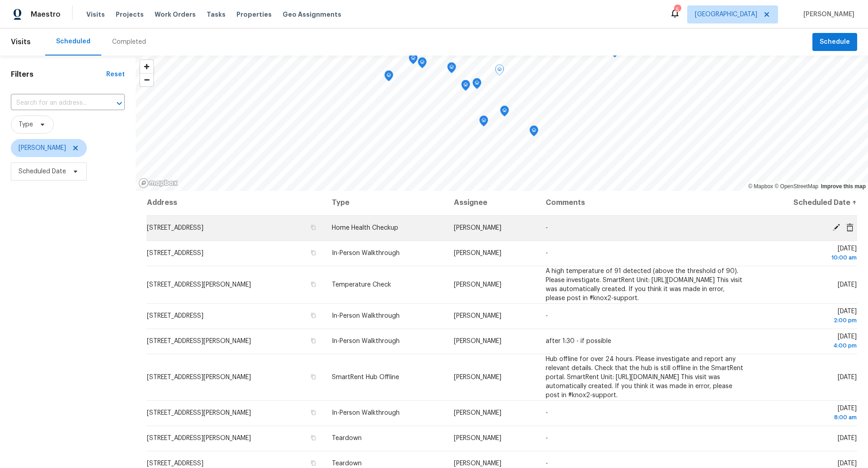 This screenshot has width=868, height=468. I want to click on span: Scheduled Date, so click(42, 171).